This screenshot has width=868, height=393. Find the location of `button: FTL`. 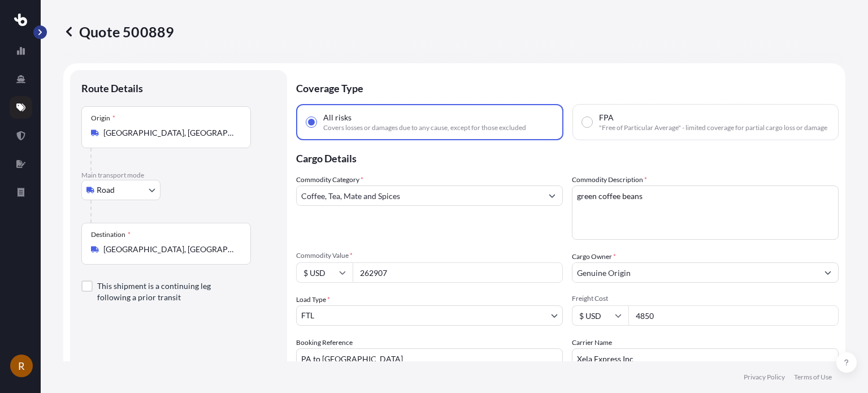

button: FTL is located at coordinates (430, 316).